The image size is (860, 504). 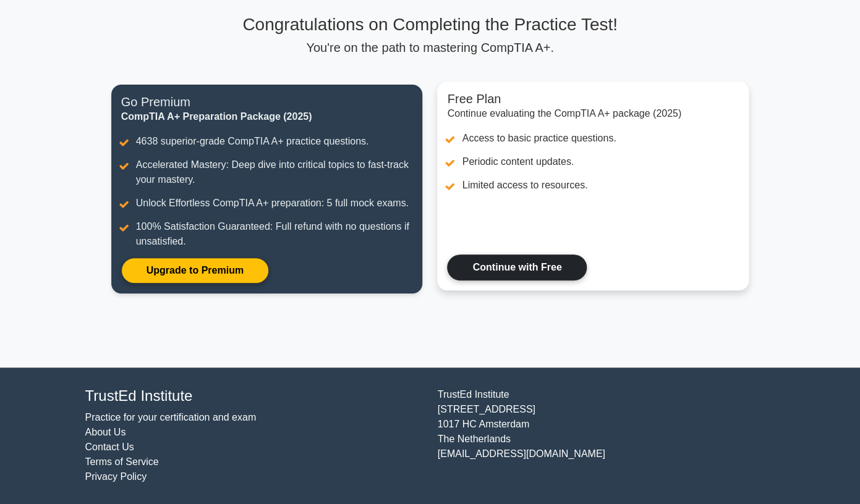 What do you see at coordinates (430, 47) in the screenshot?
I see `p: You're on the path to mastering CompTIA A+.` at bounding box center [430, 47].